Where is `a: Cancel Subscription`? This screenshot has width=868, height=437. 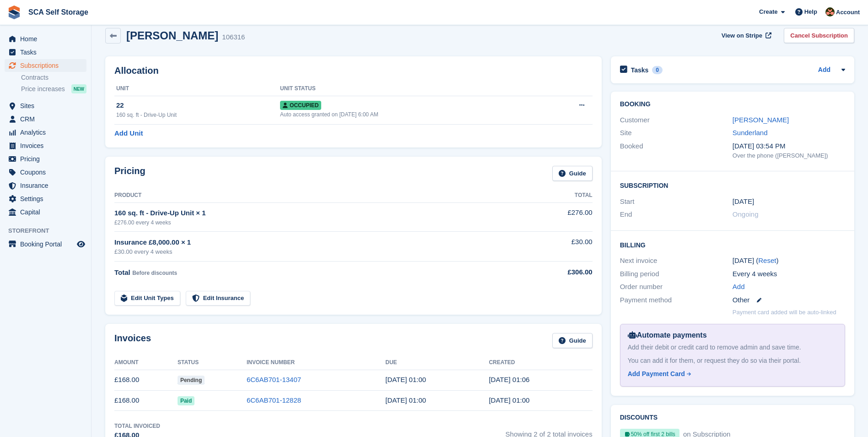
a: Cancel Subscription is located at coordinates (820, 35).